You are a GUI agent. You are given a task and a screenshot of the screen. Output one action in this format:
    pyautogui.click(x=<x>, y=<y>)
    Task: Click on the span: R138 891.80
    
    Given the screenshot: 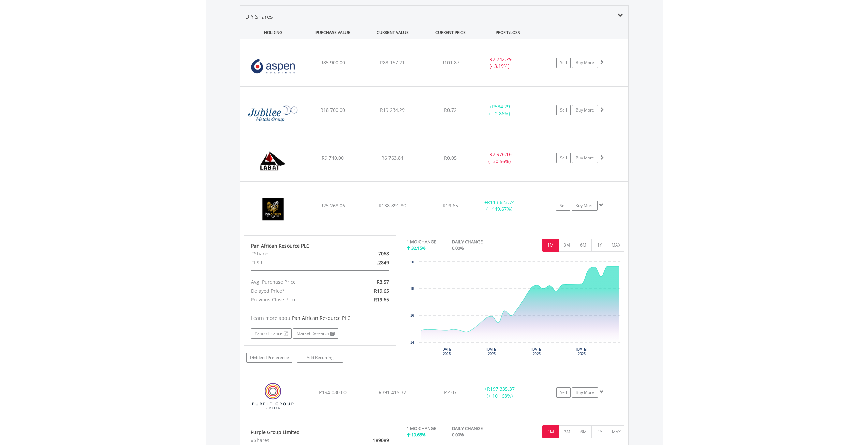 What is the action you would take?
    pyautogui.click(x=392, y=205)
    